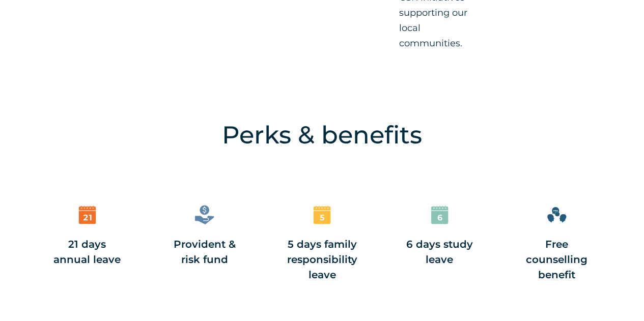 This screenshot has height=321, width=644. Describe the element at coordinates (557, 259) in the screenshot. I see `div: Free counselling benefit` at that location.